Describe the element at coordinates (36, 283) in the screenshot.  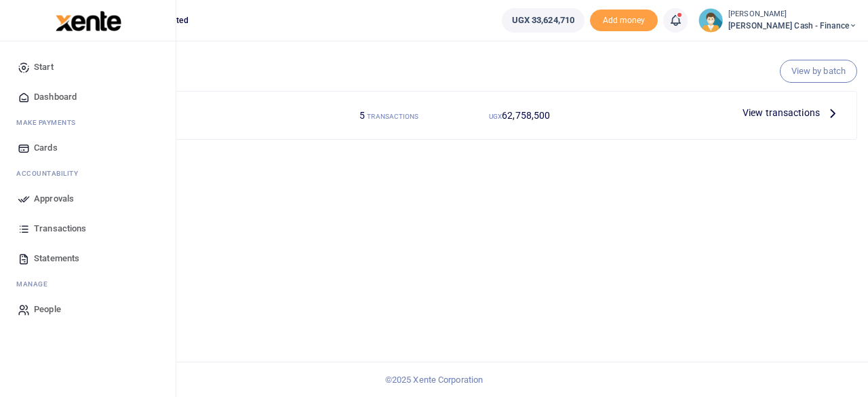
I see `span: anage` at that location.